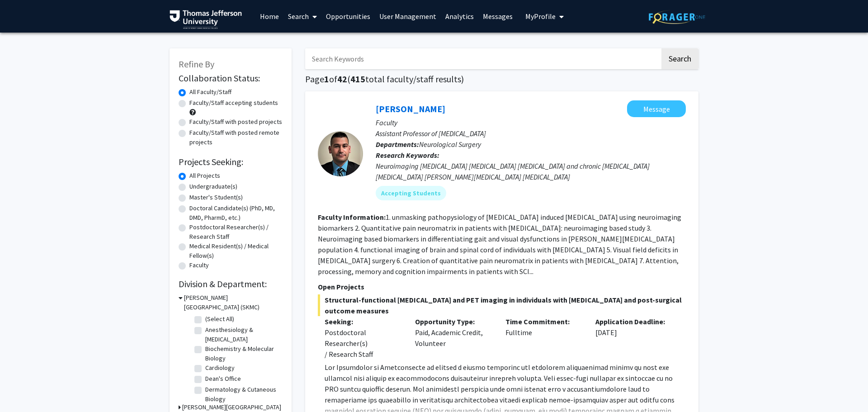 This screenshot has height=412, width=868. What do you see at coordinates (680, 59) in the screenshot?
I see `button: Search` at bounding box center [680, 59].